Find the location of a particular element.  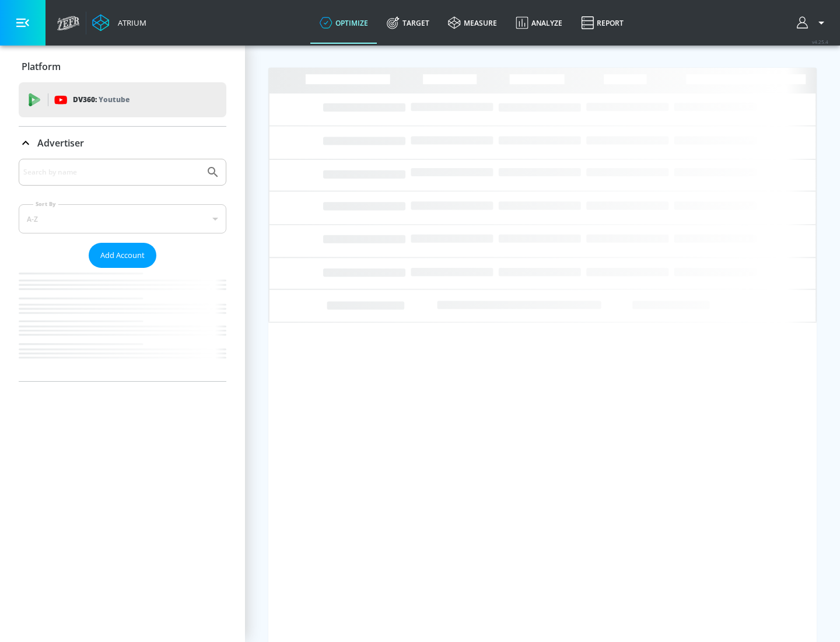

a: measure is located at coordinates (472, 23).